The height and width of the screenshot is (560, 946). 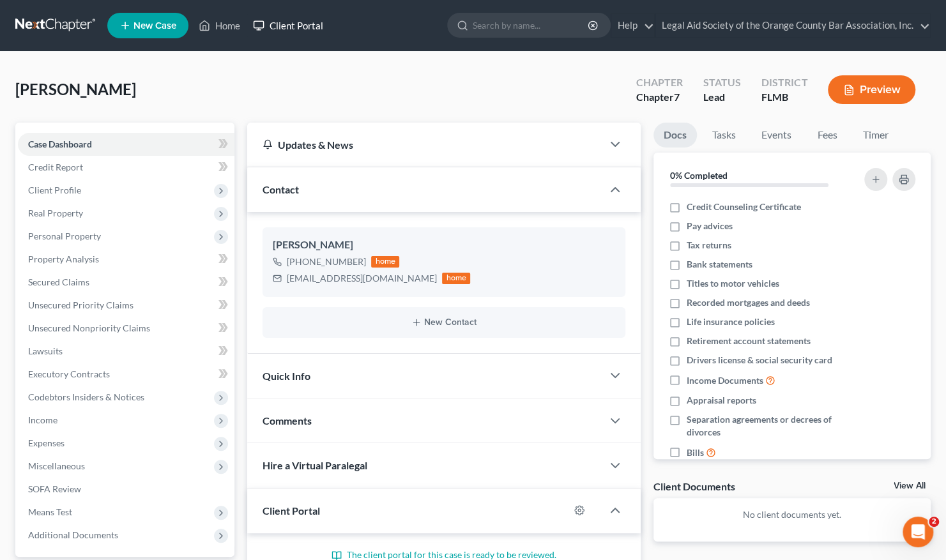 I want to click on a: Property Analysis, so click(x=126, y=259).